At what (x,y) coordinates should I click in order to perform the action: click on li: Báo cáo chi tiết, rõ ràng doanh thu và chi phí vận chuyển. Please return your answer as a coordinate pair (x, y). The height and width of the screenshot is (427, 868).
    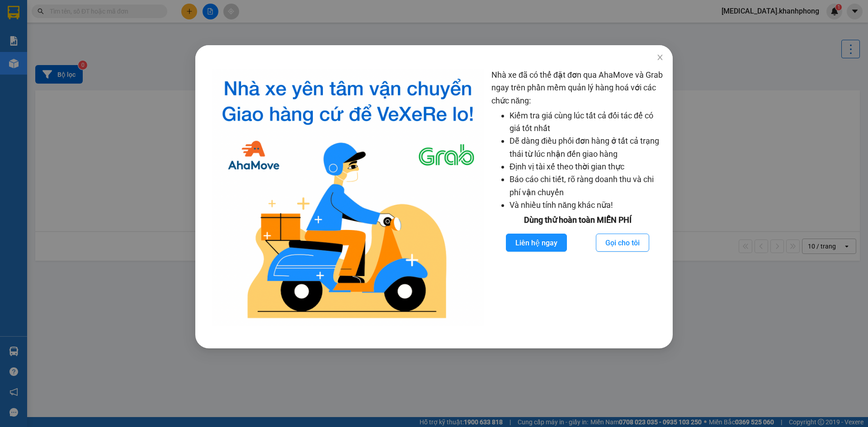
    Looking at the image, I should click on (586, 186).